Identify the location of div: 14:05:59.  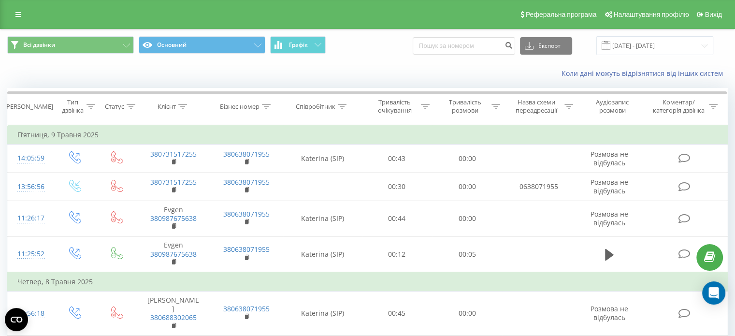
(30, 158).